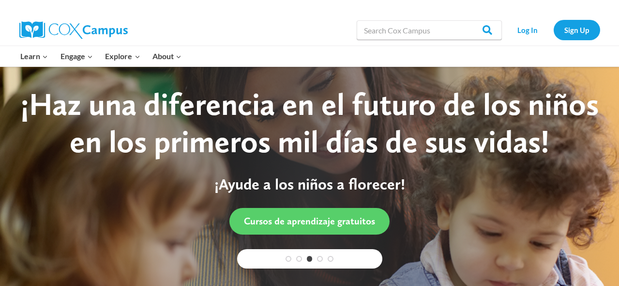 Image resolution: width=619 pixels, height=286 pixels. What do you see at coordinates (289, 259) in the screenshot?
I see `a: 1` at bounding box center [289, 259].